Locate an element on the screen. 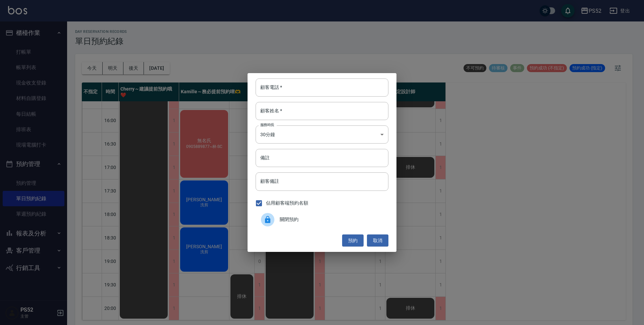 The width and height of the screenshot is (644, 325). label: 服務時長 is located at coordinates (268, 124).